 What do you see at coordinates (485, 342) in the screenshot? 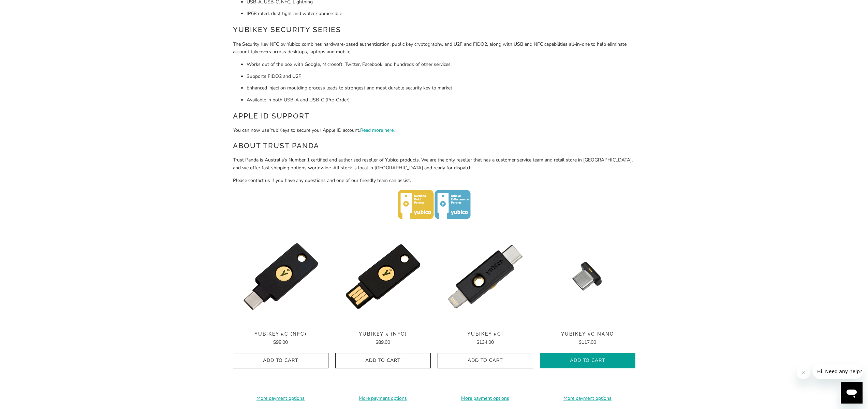
I see `span: $134.00` at bounding box center [485, 342].